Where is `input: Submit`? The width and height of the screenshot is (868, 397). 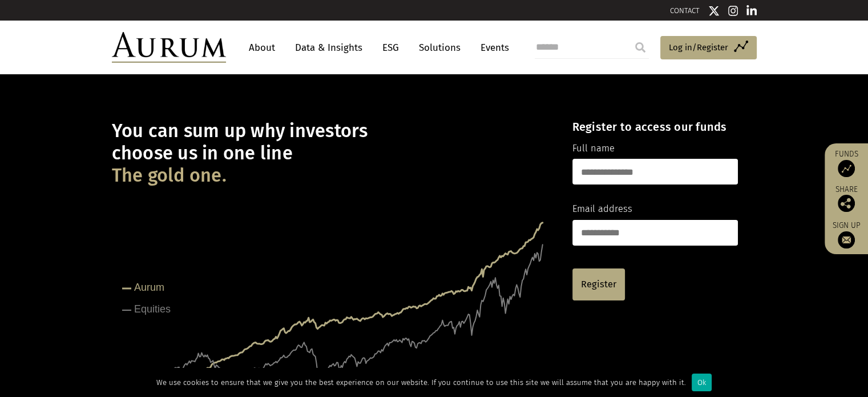
input: Submit is located at coordinates (640, 48).